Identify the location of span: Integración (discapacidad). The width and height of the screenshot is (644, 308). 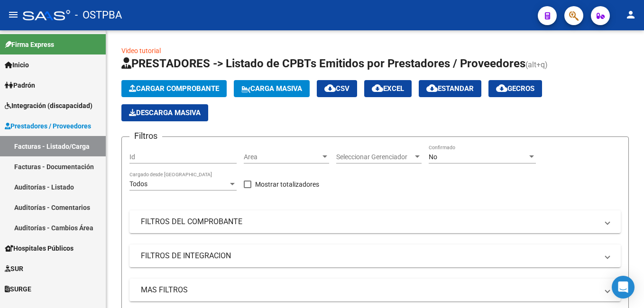
(48, 105).